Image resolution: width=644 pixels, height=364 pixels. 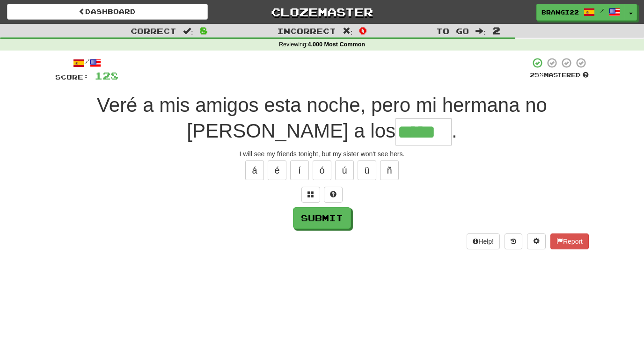 What do you see at coordinates (389, 170) in the screenshot?
I see `button: ñ` at bounding box center [389, 170].